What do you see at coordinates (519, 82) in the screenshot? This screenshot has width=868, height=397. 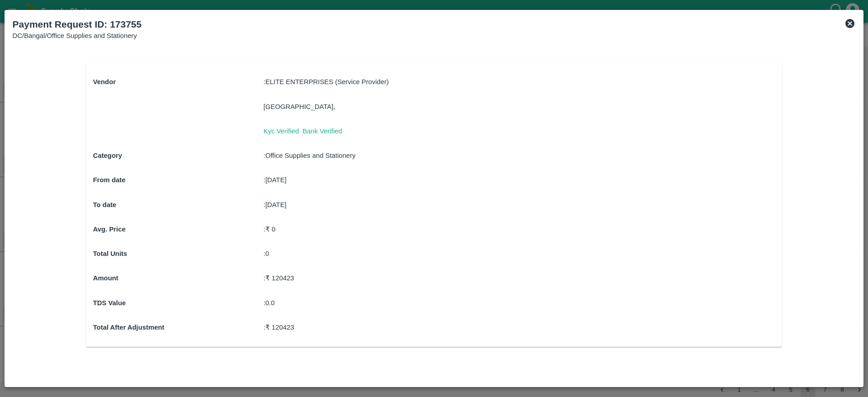 I see `p: : ELITE ENTERPRISES (Service Provider)` at bounding box center [519, 82].